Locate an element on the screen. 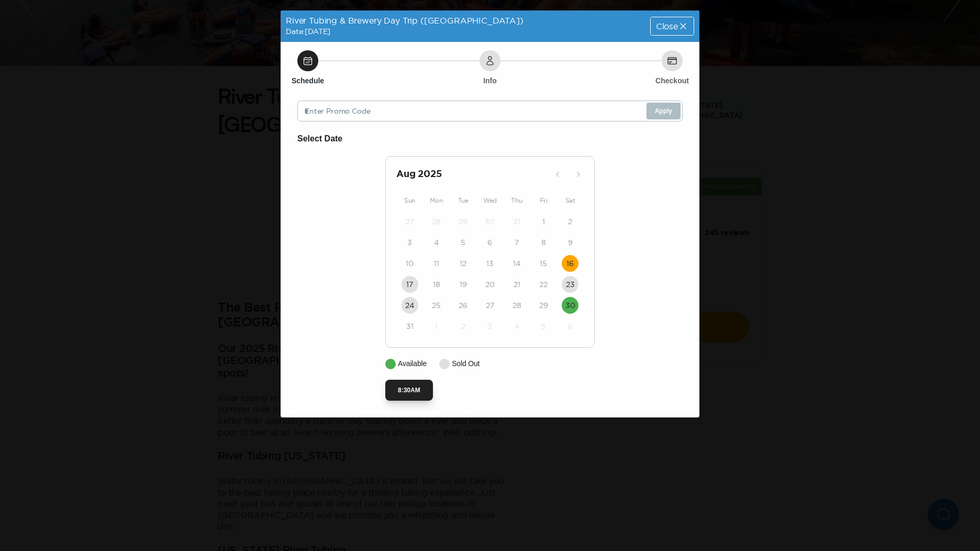 This screenshot has height=551, width=980. div: Thu is located at coordinates (517, 200).